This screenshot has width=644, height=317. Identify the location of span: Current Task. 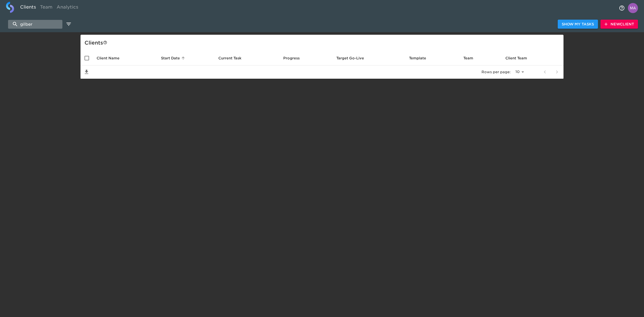
(233, 58).